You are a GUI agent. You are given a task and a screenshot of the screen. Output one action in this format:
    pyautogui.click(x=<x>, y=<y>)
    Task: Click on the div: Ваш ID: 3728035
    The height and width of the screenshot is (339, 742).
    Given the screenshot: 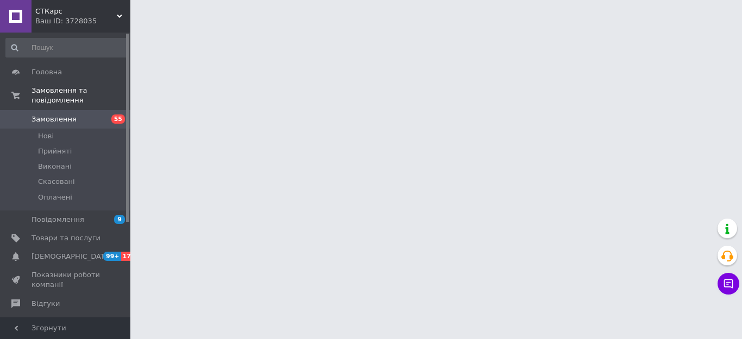 What is the action you would take?
    pyautogui.click(x=83, y=21)
    